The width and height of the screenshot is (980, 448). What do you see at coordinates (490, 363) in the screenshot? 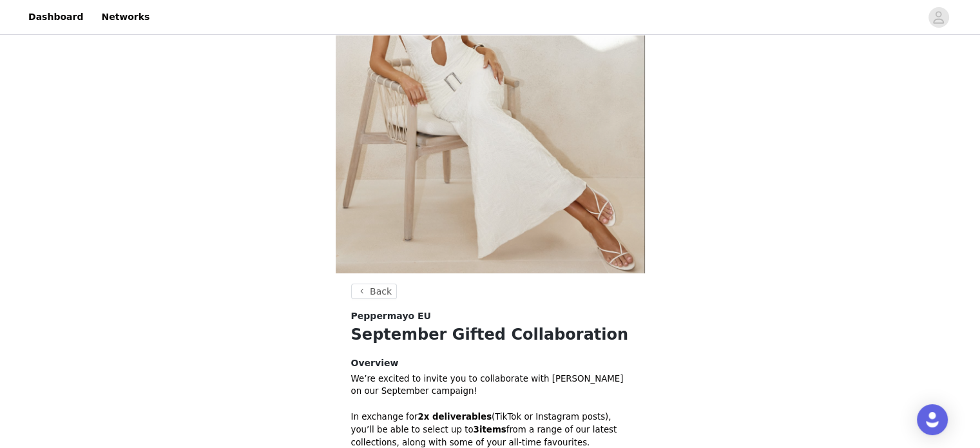
I see `h4: Overview` at bounding box center [490, 363].